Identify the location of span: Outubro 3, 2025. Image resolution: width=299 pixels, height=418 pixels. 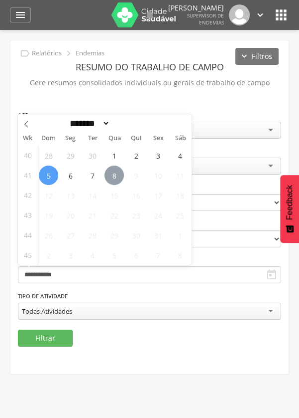
(158, 155).